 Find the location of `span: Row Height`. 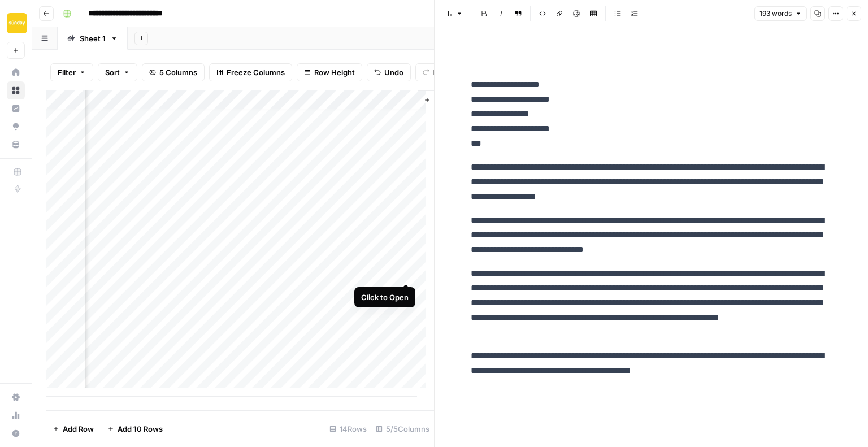

span: Row Height is located at coordinates (334, 72).